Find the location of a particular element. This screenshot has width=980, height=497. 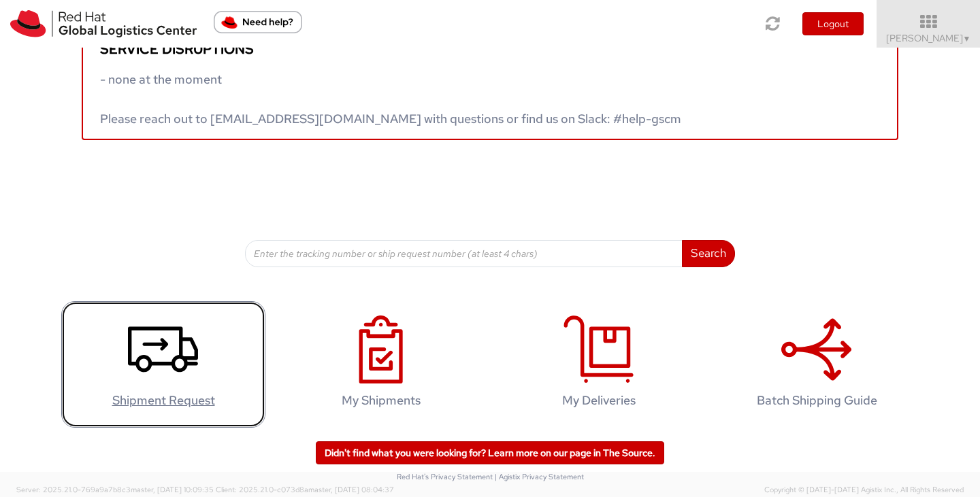

h4: Shipment Request is located at coordinates (164, 401).